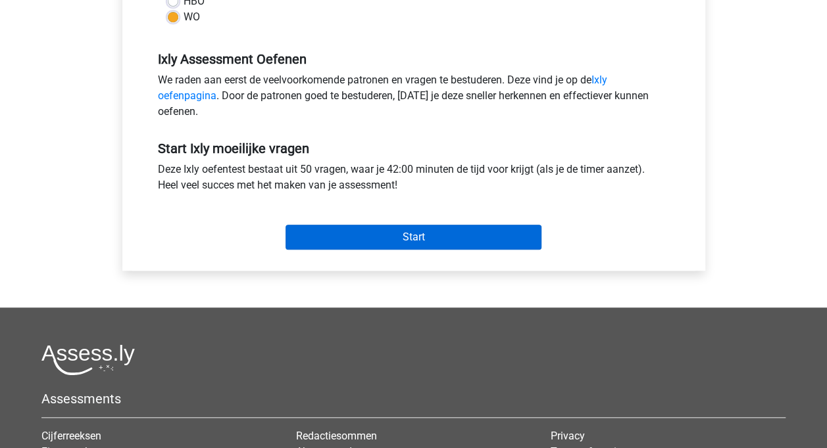 The image size is (827, 448). What do you see at coordinates (414, 149) in the screenshot?
I see `h5: Start Ixly moeilijke vragen` at bounding box center [414, 149].